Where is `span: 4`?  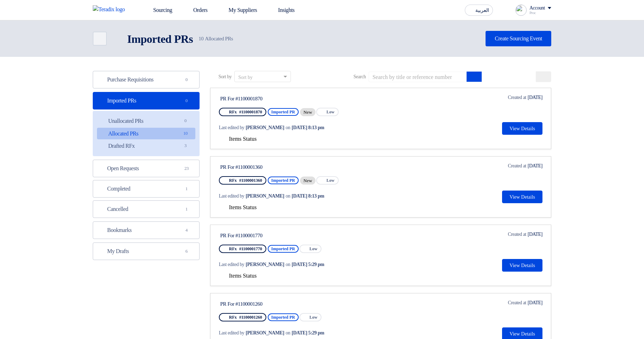
span: 4 is located at coordinates (187, 231).